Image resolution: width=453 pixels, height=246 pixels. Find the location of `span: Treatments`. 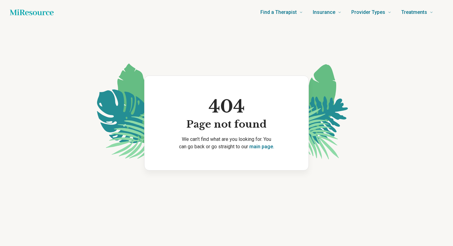

span: Treatments is located at coordinates (414, 12).